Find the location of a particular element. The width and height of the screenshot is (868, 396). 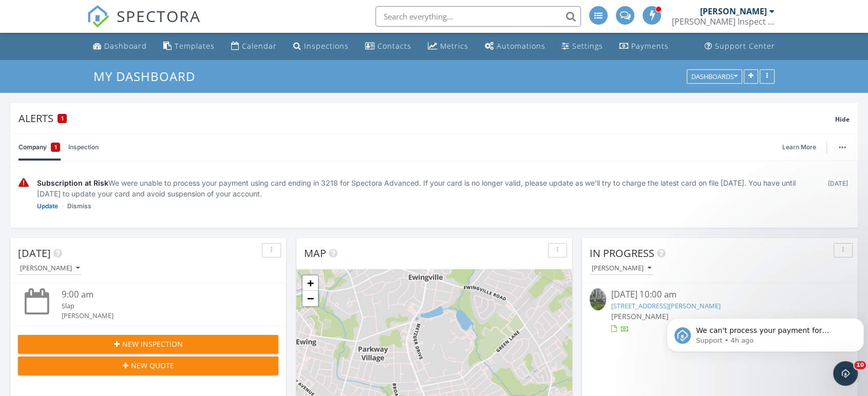

a: Update is located at coordinates (47, 206).